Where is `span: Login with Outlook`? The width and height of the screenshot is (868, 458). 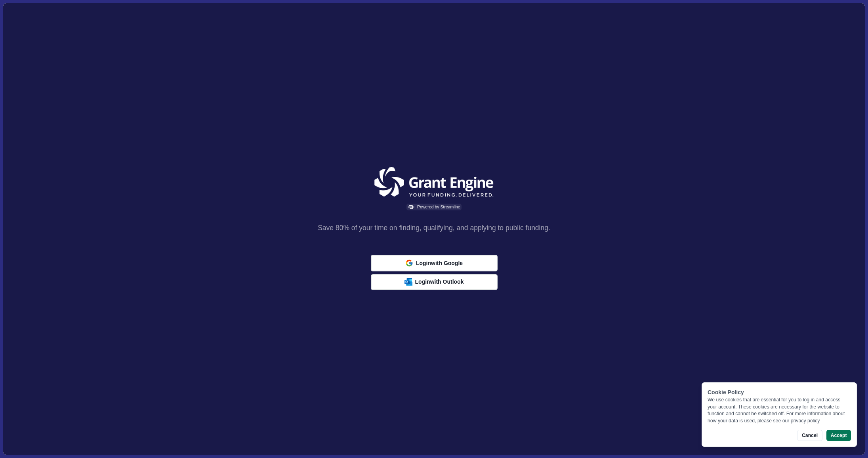 span: Login with Outlook is located at coordinates (439, 282).